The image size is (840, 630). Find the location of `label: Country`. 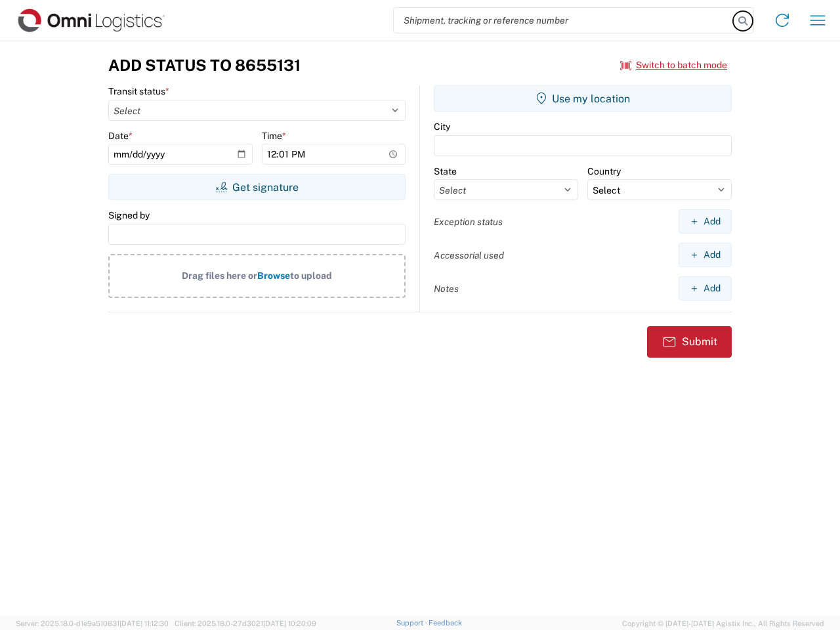

label: Country is located at coordinates (604, 171).